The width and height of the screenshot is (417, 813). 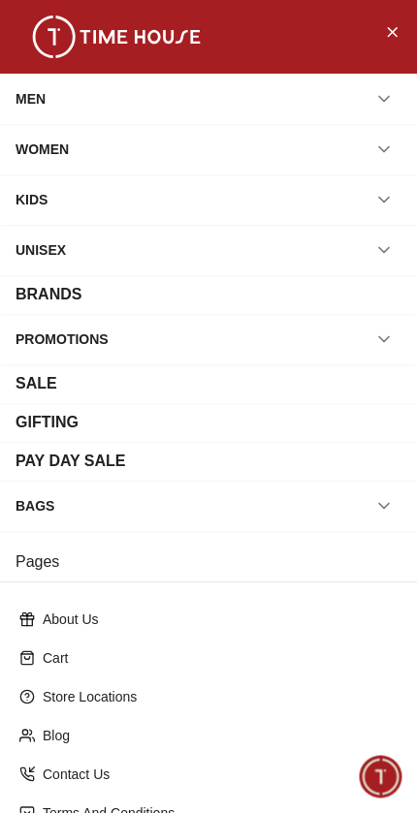 I want to click on div: UNISEX, so click(x=41, y=250).